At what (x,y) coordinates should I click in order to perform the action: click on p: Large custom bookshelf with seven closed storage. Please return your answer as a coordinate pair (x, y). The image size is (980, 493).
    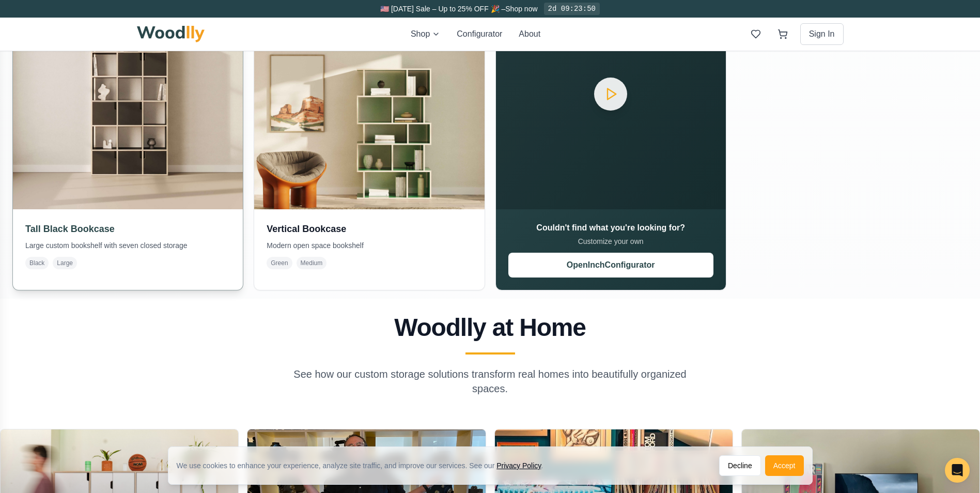
    Looking at the image, I should click on (128, 246).